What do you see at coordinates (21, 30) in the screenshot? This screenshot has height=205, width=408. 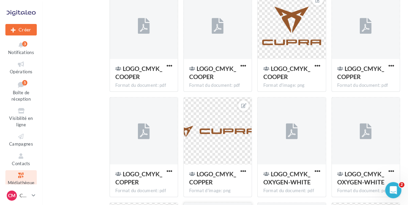 I see `div: Nouvelle campagne` at bounding box center [21, 30].